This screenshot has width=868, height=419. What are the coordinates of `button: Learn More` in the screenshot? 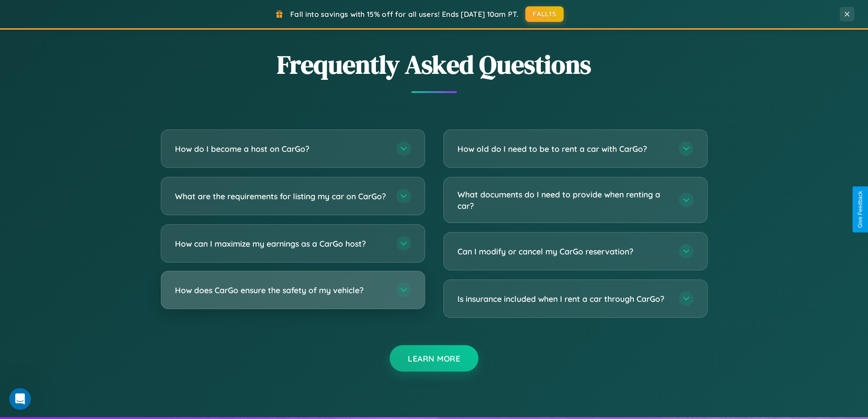 It's located at (434, 358).